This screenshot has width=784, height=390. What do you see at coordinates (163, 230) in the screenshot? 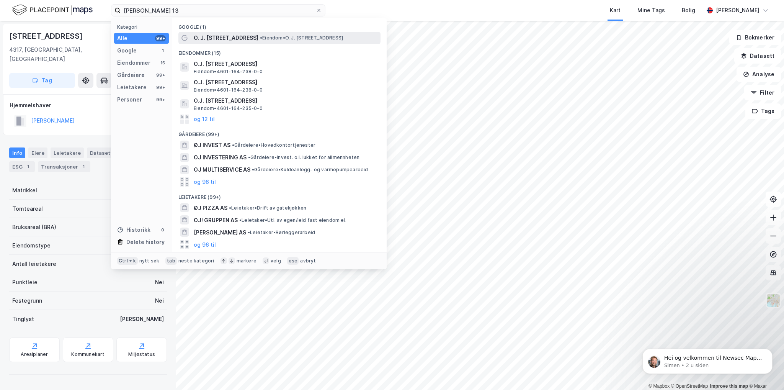
I see `div: 0` at bounding box center [163, 230].